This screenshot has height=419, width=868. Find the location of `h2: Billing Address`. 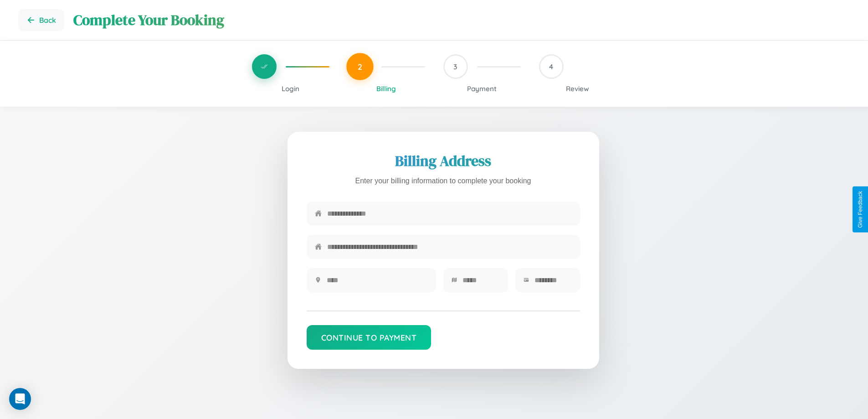

h2: Billing Address is located at coordinates (443, 161).